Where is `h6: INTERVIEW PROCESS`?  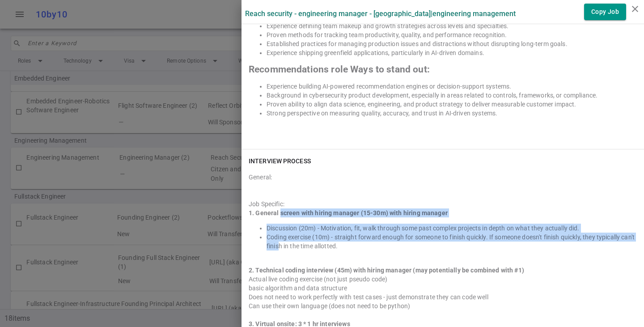
h6: INTERVIEW PROCESS is located at coordinates (279, 161).